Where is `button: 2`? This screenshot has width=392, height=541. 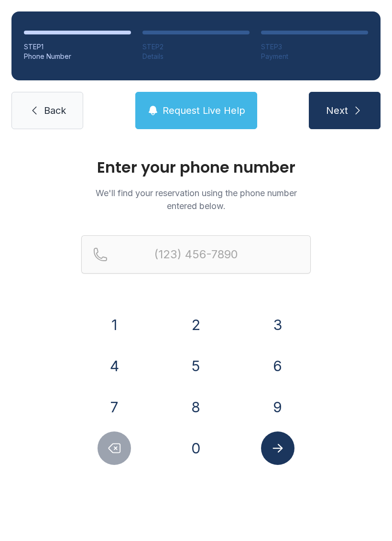 button: 2 is located at coordinates (196, 325).